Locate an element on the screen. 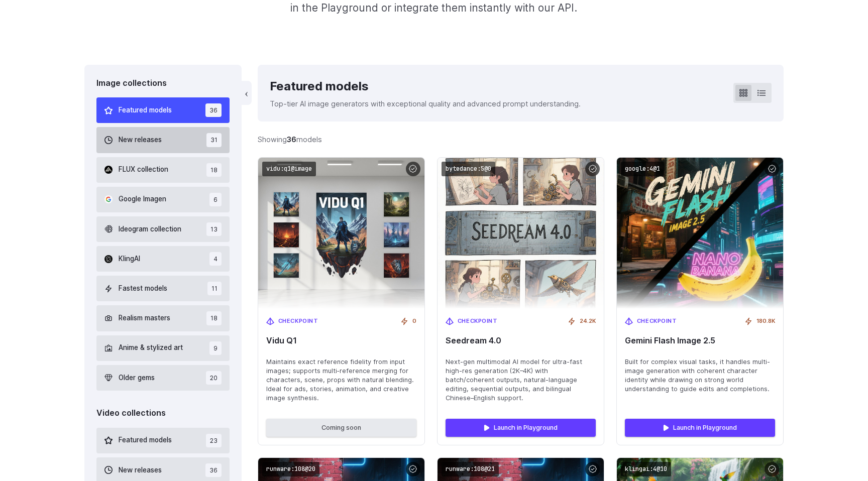 Image resolution: width=868 pixels, height=481 pixels. span: Vidu Q1 is located at coordinates (341, 341).